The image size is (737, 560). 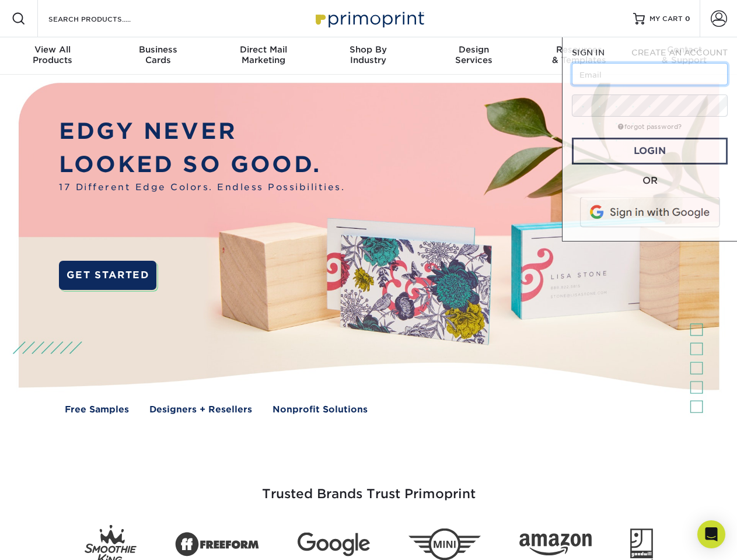 What do you see at coordinates (157, 50) in the screenshot?
I see `span: Business` at bounding box center [157, 50].